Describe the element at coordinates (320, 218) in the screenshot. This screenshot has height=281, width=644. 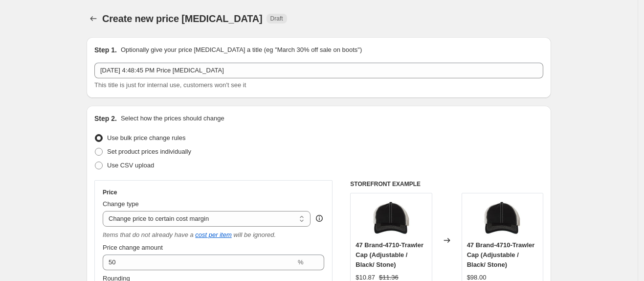
I see `div: help` at that location.